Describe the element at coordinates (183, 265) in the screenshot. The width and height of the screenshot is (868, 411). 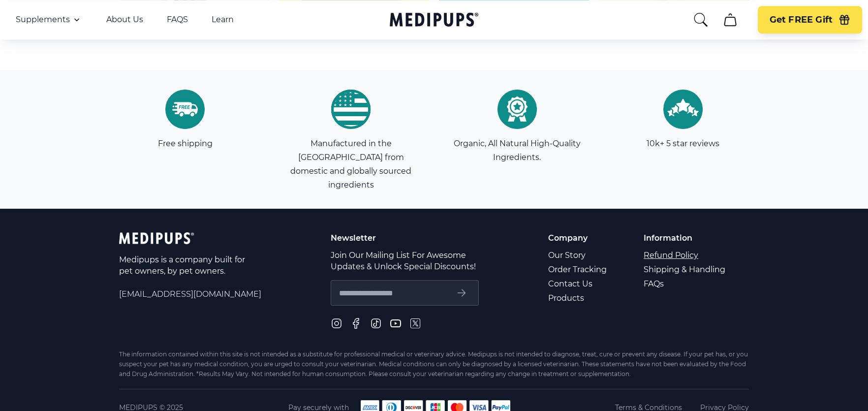
I see `p: Medipups is a company built for pet owners, by pet owners.` at that location.